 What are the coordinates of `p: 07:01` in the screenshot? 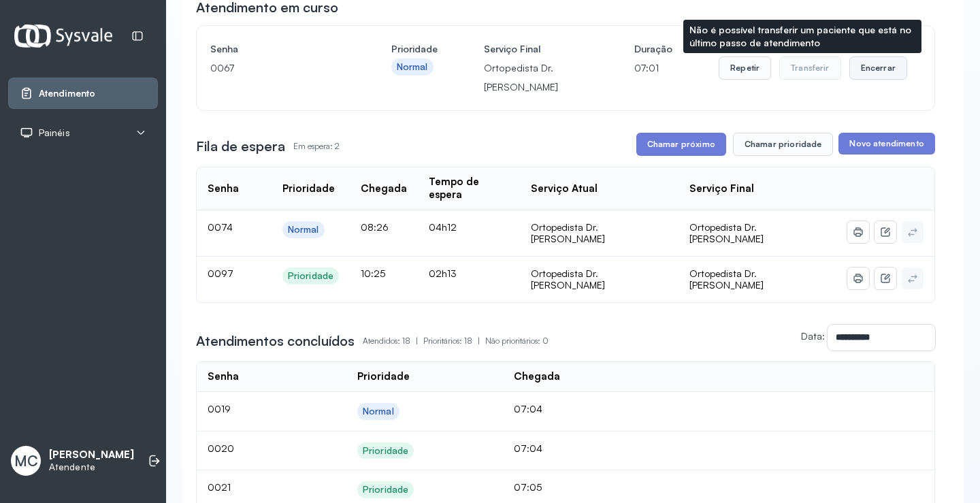 It's located at (653, 68).